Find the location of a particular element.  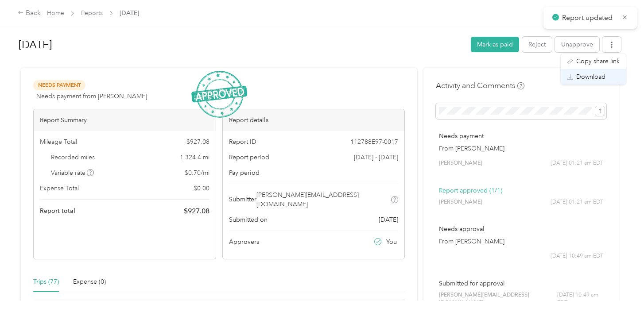

p: Needs payment is located at coordinates (521, 136).